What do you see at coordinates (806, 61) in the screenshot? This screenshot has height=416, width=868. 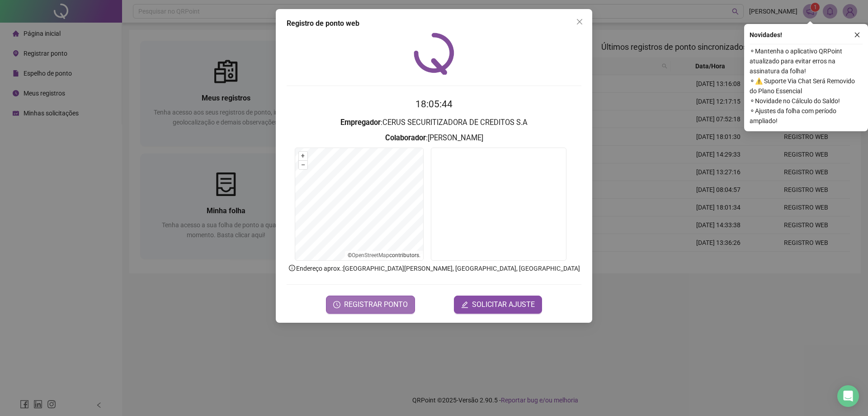 I see `span: ⚬ Mantenha o aplicativo QRPoint atualizado para evitar erros na assinatura da folha!` at bounding box center [806, 61].